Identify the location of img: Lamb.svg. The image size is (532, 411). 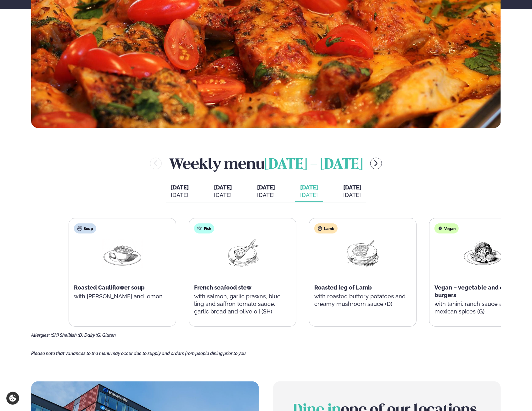
(320, 229).